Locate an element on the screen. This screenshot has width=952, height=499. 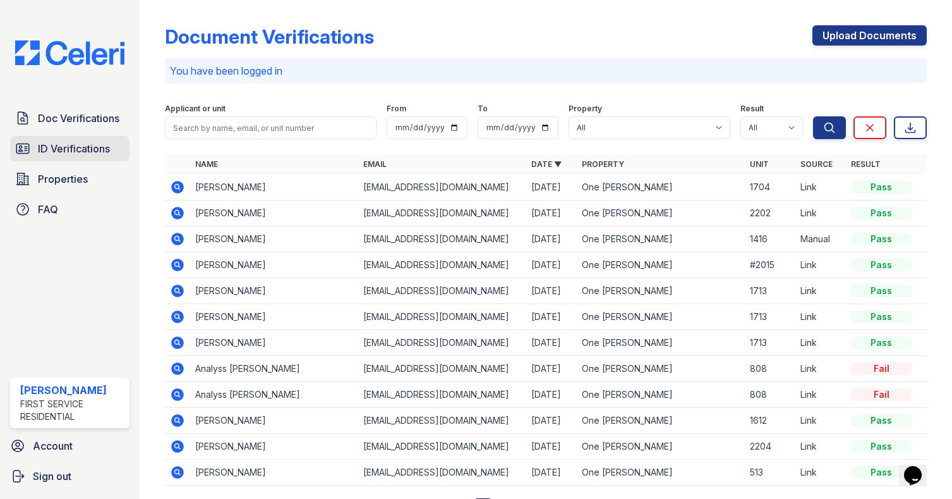
a: FAQ is located at coordinates (70, 209).